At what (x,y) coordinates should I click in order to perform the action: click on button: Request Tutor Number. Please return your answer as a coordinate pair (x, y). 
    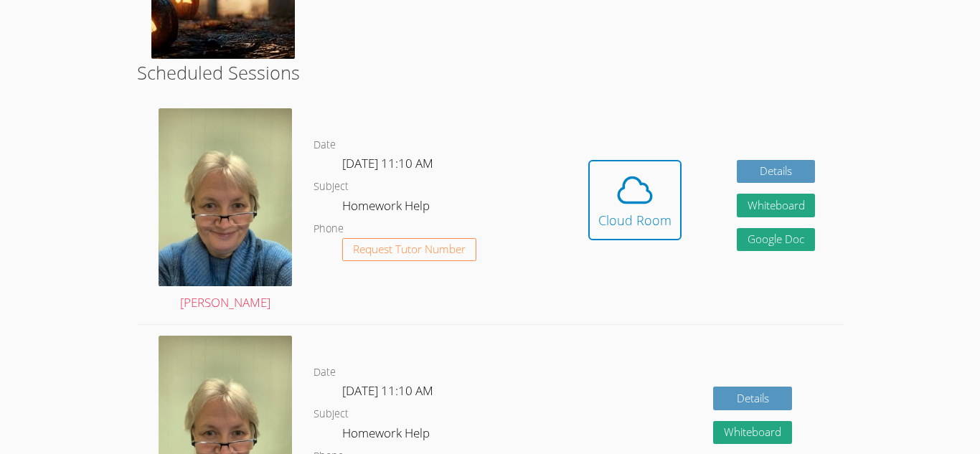
    Looking at the image, I should click on (409, 250).